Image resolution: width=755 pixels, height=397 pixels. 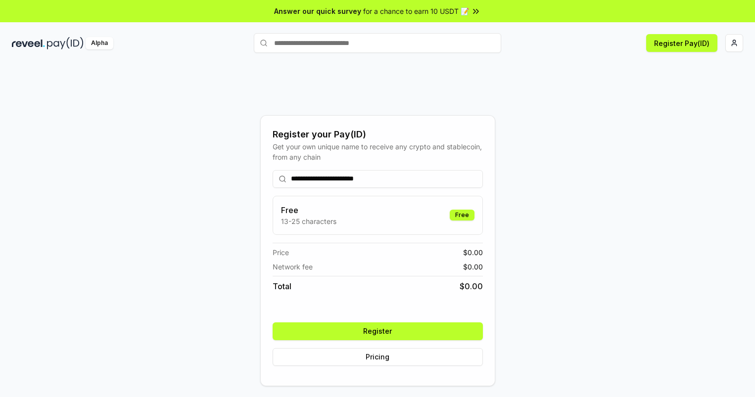 I want to click on div: Alpha, so click(x=99, y=43).